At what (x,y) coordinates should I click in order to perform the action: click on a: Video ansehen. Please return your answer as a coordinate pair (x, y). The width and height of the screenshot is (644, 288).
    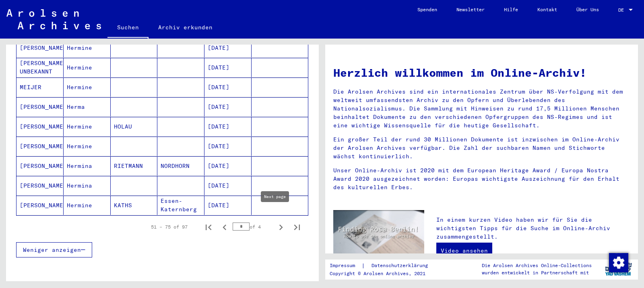
    Looking at the image, I should click on (464, 251).